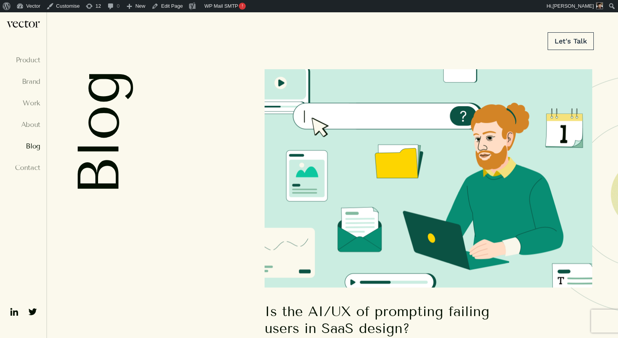 This screenshot has height=338, width=618. What do you see at coordinates (33, 312) in the screenshot?
I see `img: ico-twitter-fill` at bounding box center [33, 312].